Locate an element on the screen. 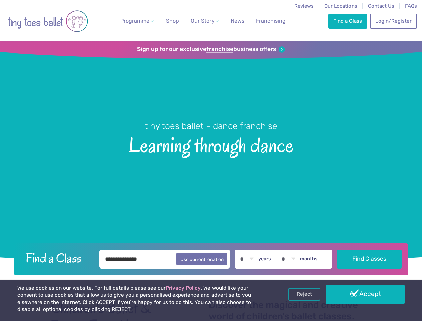  a: Our Story is located at coordinates (205, 21).